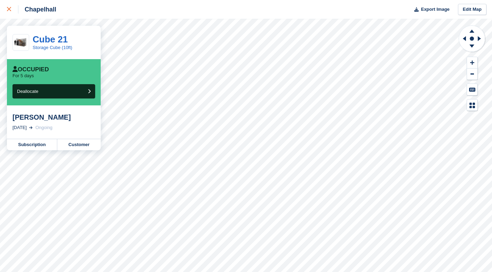 This screenshot has height=272, width=492. Describe the element at coordinates (31, 127) in the screenshot. I see `img: arrow-right-light-icn-cde0832a797a2874e46488d9cf13f60e5c3a73dbe684e267c42b8395dfbc2abf.svg` at that location.